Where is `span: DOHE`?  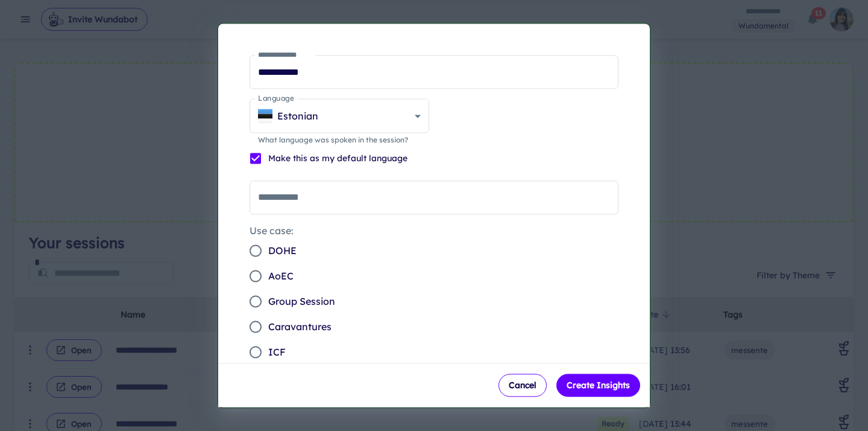
span: DOHE is located at coordinates (282, 251).